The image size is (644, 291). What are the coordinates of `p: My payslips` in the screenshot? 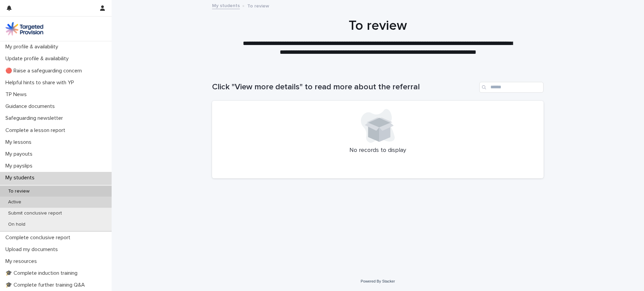 It's located at (20, 166).